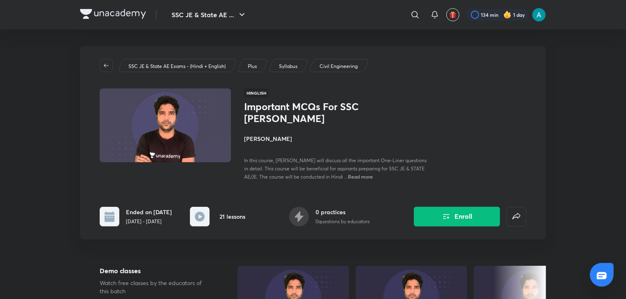 The height and width of the screenshot is (299, 626). I want to click on p: 0 questions by educators, so click(342, 222).